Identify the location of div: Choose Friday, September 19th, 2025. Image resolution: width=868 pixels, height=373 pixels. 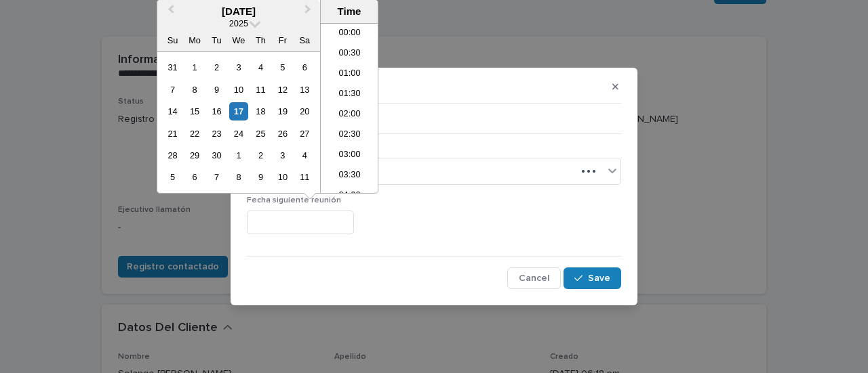
(282, 111).